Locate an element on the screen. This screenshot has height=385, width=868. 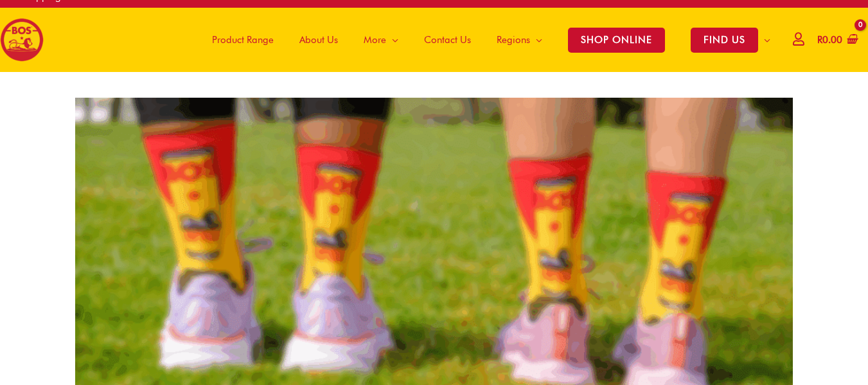
a: More is located at coordinates (381, 40).